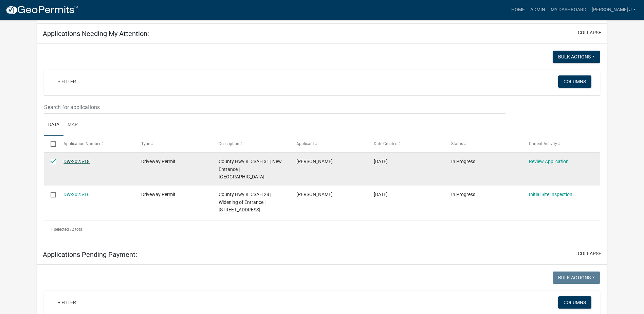 The height and width of the screenshot is (314, 644). Describe the element at coordinates (568, 10) in the screenshot. I see `a: My Dashboard` at that location.